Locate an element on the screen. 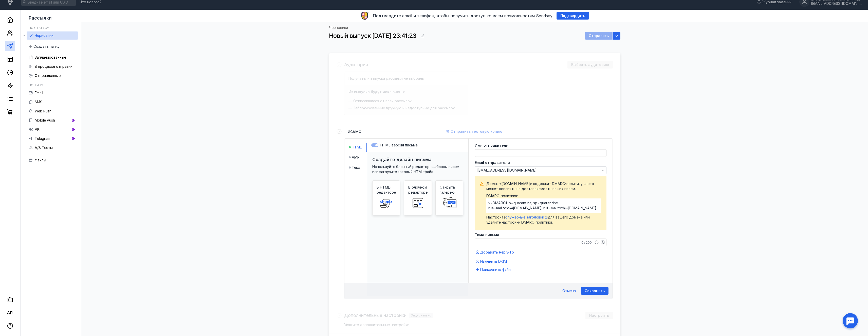  a: Что нового? is located at coordinates (90, 2).